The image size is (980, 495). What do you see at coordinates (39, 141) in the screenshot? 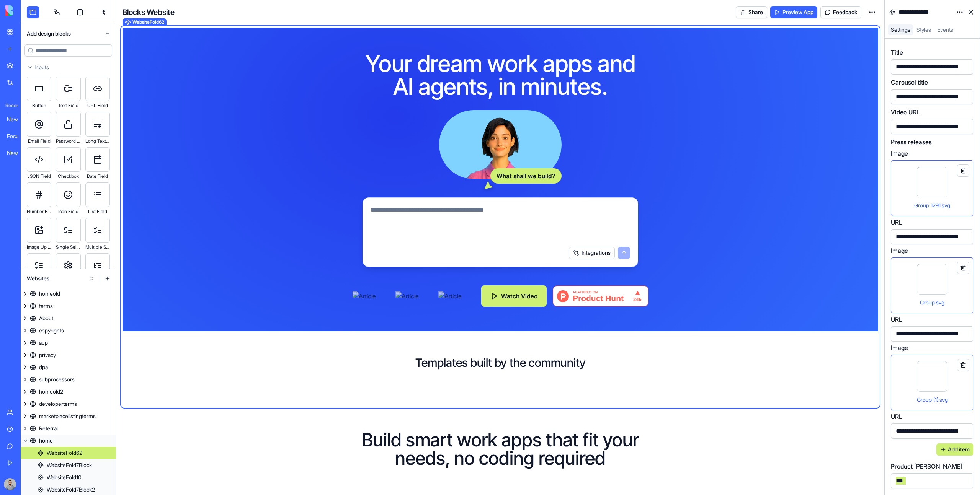
I see `div: Email Field` at bounding box center [39, 141].